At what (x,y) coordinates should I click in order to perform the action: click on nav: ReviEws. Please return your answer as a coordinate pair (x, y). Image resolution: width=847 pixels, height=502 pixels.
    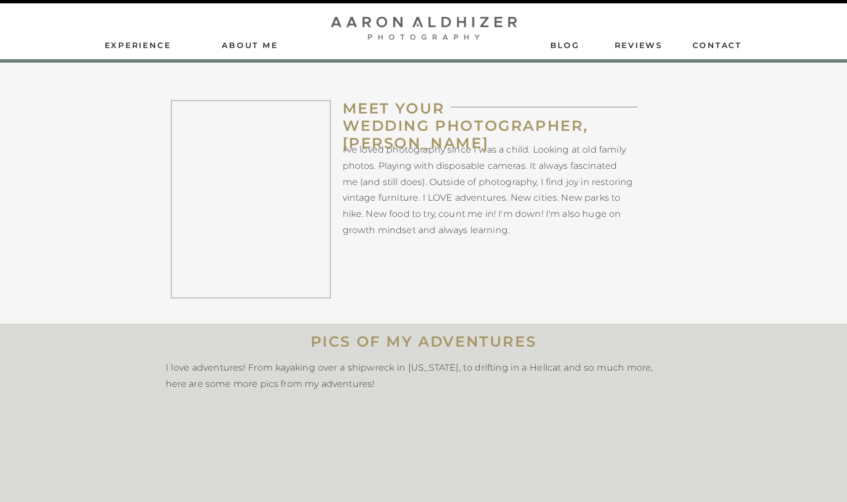
    Looking at the image, I should click on (640, 45).